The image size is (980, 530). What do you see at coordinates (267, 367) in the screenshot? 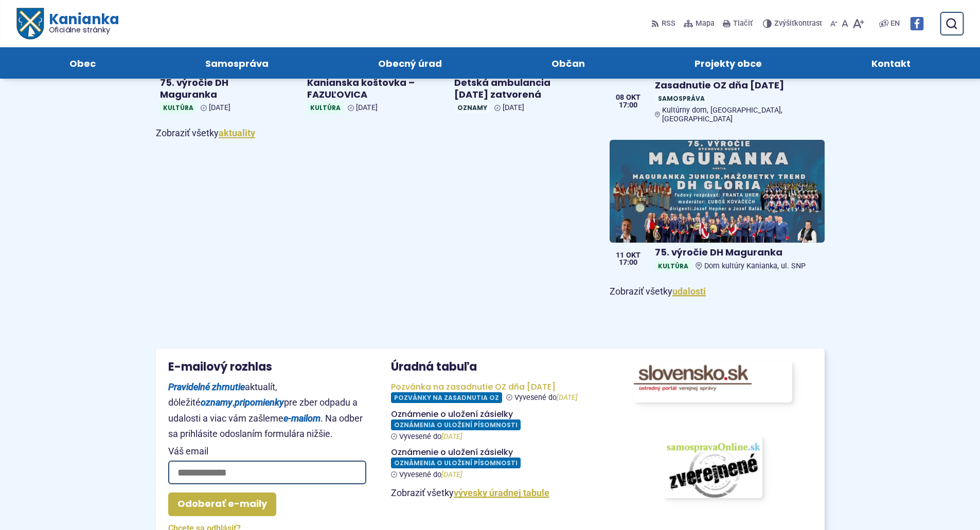
I see `h3: E-mailový rozhlas` at bounding box center [267, 367].